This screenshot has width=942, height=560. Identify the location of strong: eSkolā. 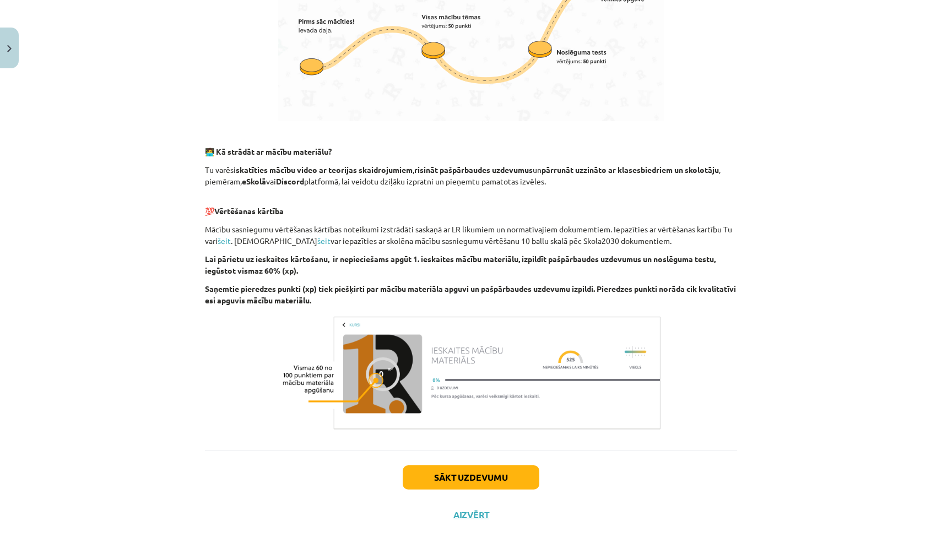
(254, 181).